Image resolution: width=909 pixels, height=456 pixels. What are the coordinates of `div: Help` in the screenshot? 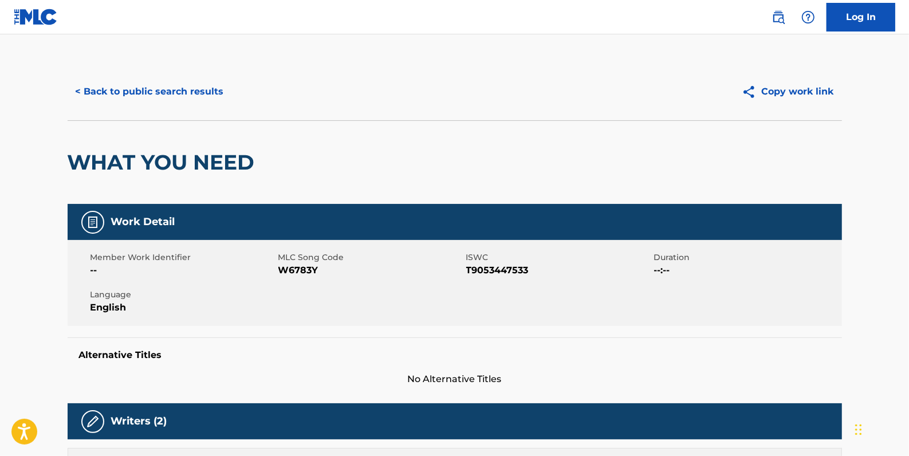 It's located at (808, 17).